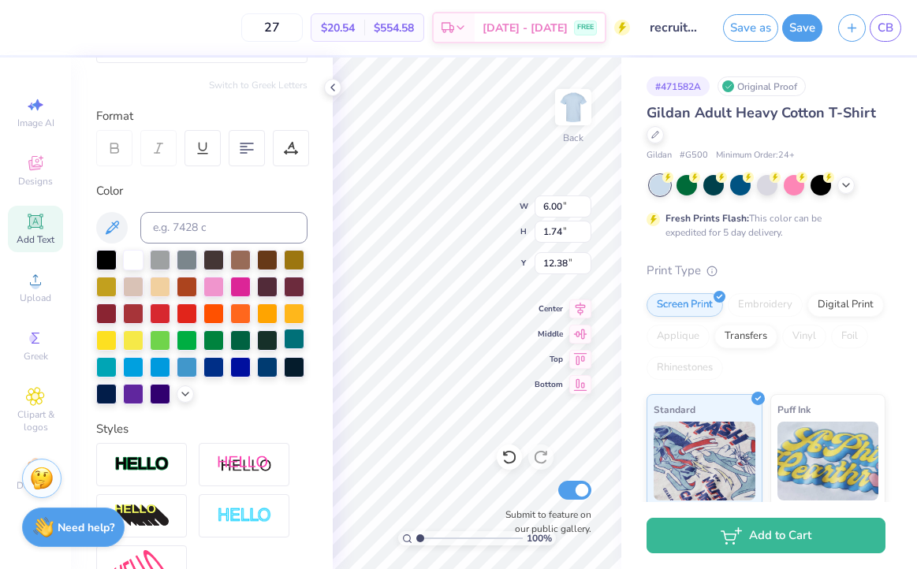  What do you see at coordinates (849, 337) in the screenshot?
I see `div: Foil` at bounding box center [849, 337].